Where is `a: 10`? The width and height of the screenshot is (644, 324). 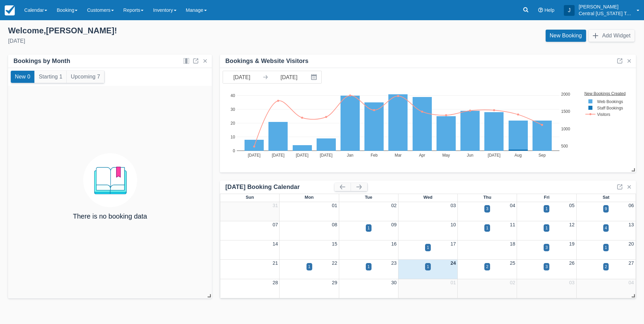 a: 10 is located at coordinates (453, 225).